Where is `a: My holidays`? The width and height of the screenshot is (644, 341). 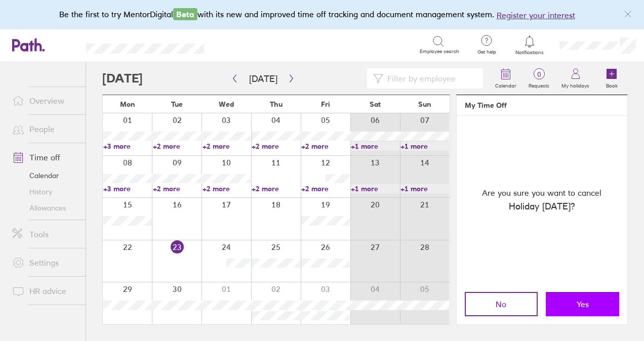
a: My holidays is located at coordinates (575, 79).